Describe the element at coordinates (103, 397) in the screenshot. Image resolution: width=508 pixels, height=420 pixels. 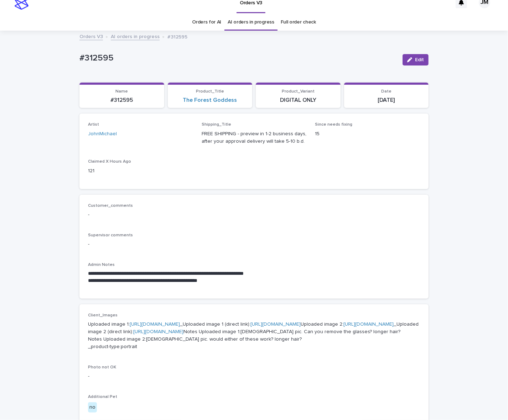
I see `span: Additional Pet` at that location.